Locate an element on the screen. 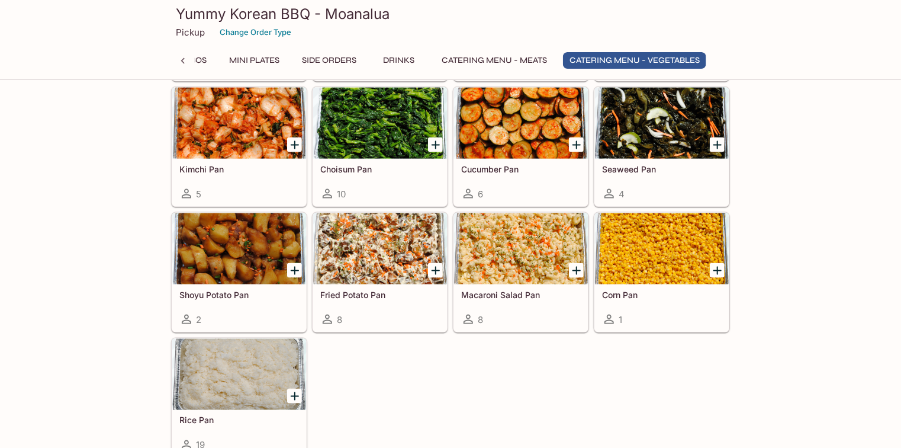 This screenshot has height=448, width=901. button: Change Order Type is located at coordinates (255, 32).